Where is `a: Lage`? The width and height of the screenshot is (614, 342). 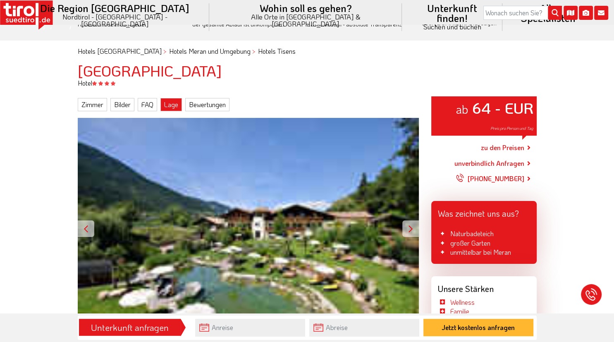 a: Lage is located at coordinates (171, 105).